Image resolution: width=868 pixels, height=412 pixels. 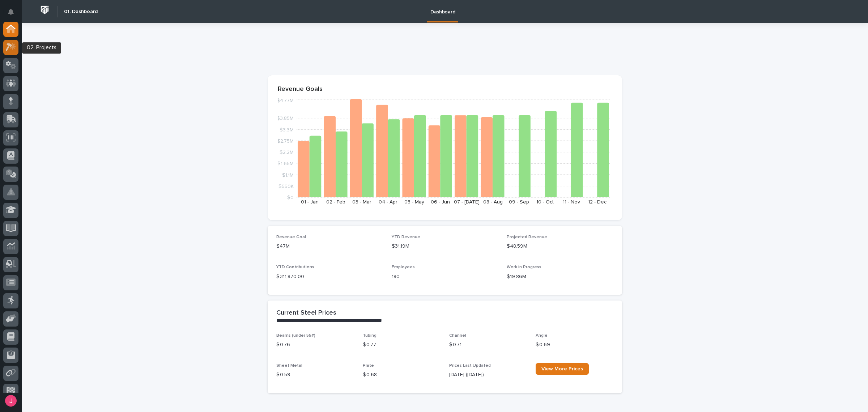 I want to click on p: $ 0.59, so click(x=315, y=374).